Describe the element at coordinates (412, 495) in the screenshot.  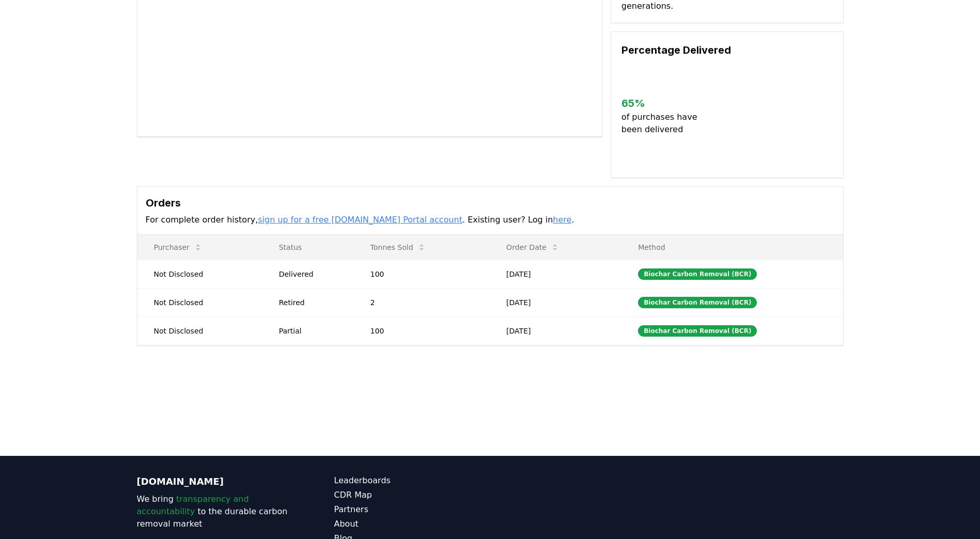
I see `a: CDR Map` at that location.